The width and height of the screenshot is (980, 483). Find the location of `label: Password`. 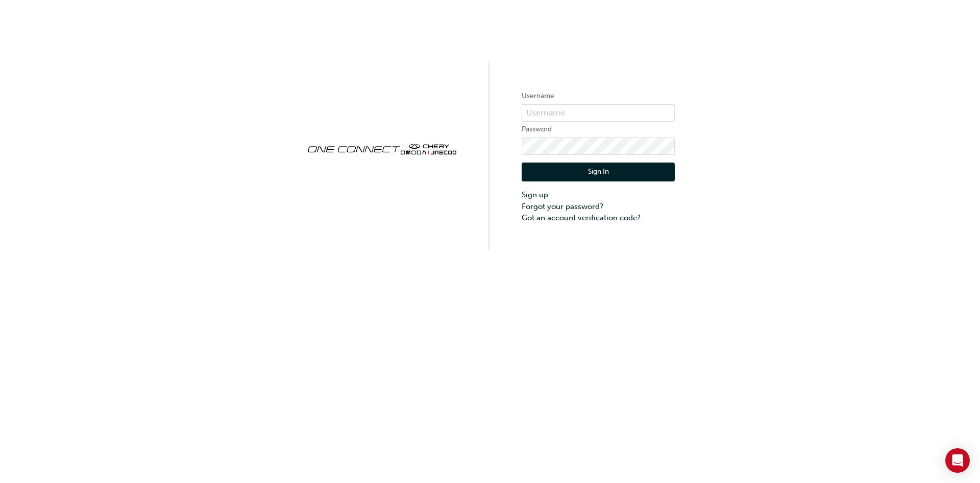

label: Password is located at coordinates (598, 129).